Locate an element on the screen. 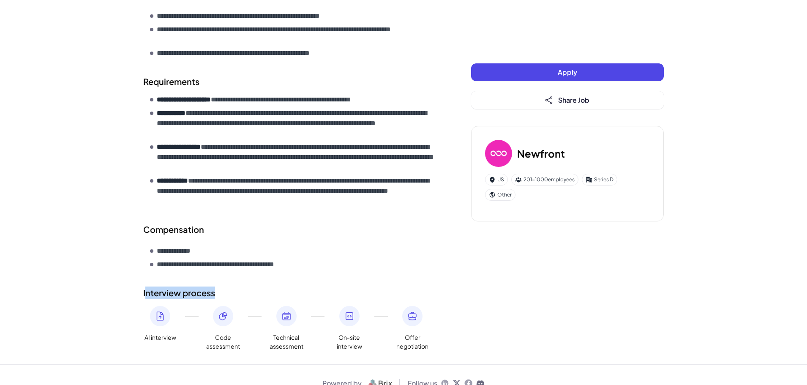 The image size is (807, 385). h2: Requirements is located at coordinates (290, 82).